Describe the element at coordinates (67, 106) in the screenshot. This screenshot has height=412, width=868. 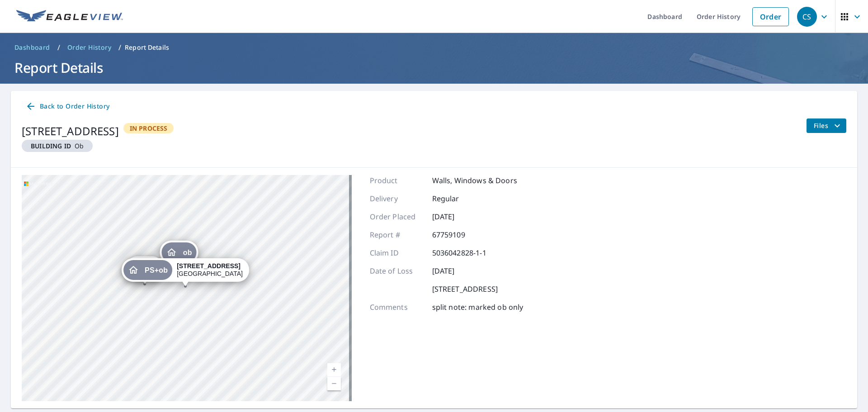
I see `a: Back to Order History` at that location.